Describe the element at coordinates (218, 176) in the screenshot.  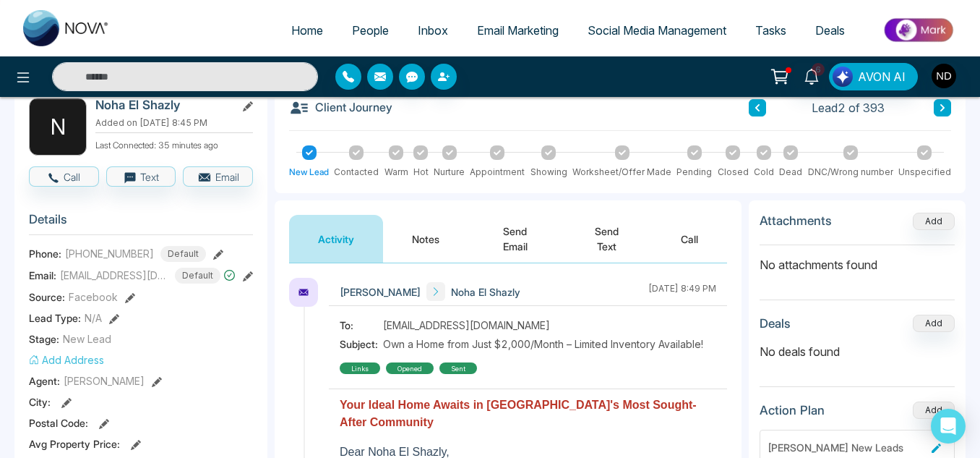
I see `button: Email` at that location.